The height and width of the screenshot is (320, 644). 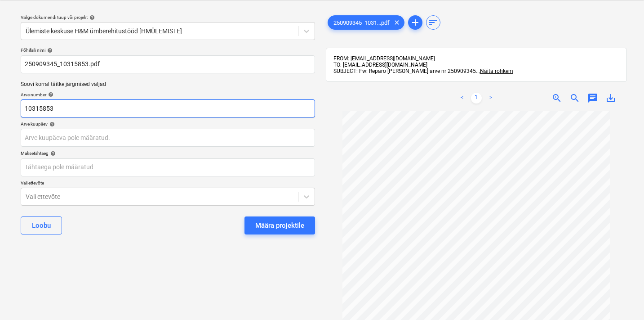 I want to click on a: Next page, so click(x=491, y=98).